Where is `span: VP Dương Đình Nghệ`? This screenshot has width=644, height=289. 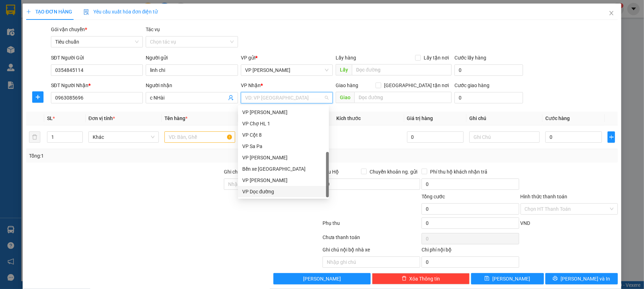 span: VP Dương Đình Nghệ is located at coordinates (287, 70).